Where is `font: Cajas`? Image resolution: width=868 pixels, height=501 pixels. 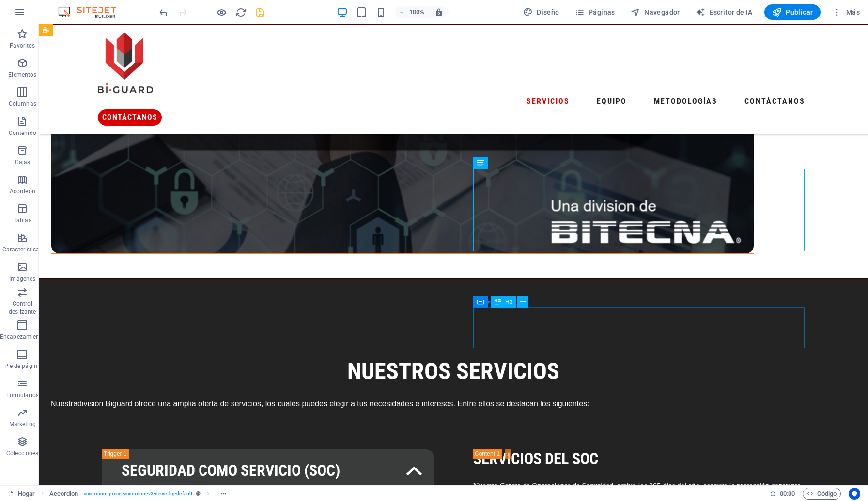
font: Cajas is located at coordinates (23, 162).